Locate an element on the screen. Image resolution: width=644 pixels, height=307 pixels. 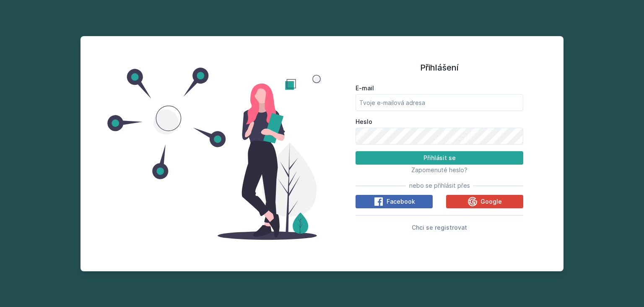
span: Chci se registrovat is located at coordinates (440, 227).